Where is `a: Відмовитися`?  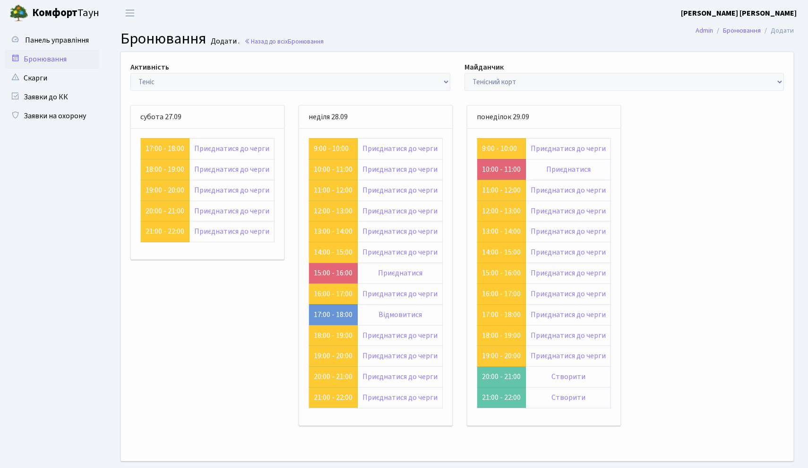
a: Відмовитися is located at coordinates (400, 314).